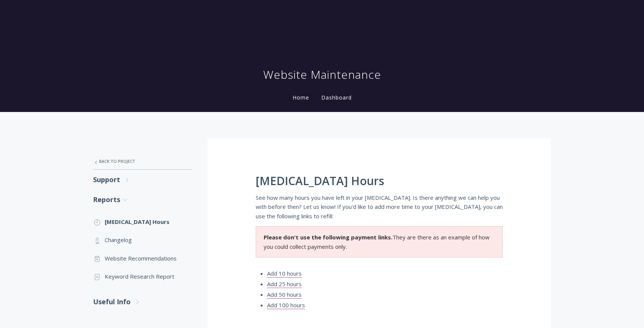 This screenshot has height=328, width=644. I want to click on a: Add 50 hours, so click(284, 295).